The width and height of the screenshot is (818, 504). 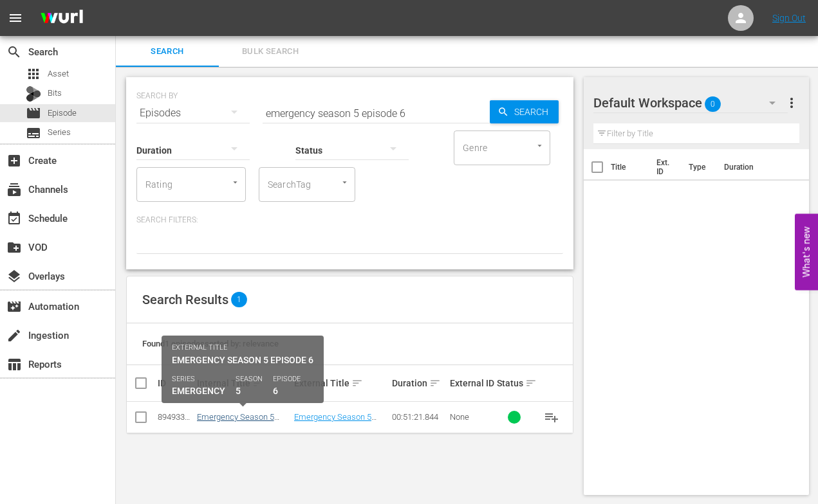 What do you see at coordinates (62, 18) in the screenshot?
I see `img: ans4CAIJ8jUAAAAAAAAAAAAAAAAAAAAAAAAgQb4GAAAAAAAAAAAAAAAAAAAAAAAAJMjXAAAAAAAAAAAAAAAAAAAAAAAAgAT5G...` at bounding box center [62, 18].